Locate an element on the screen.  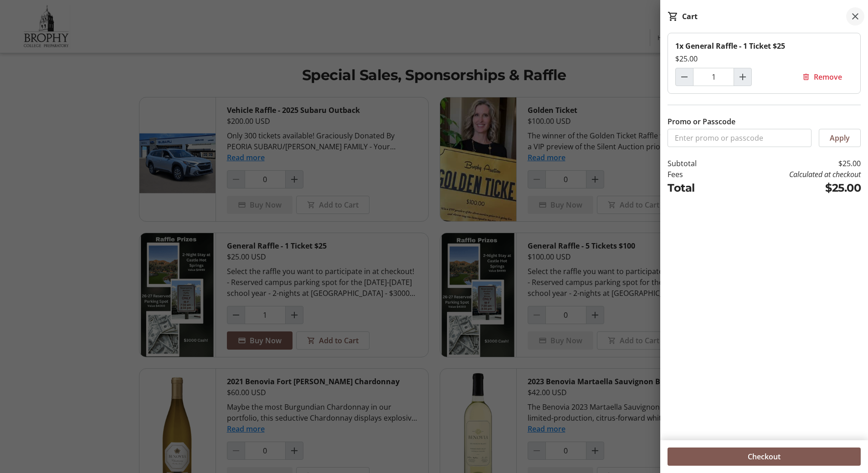
div: $25.00 is located at coordinates (764, 59).